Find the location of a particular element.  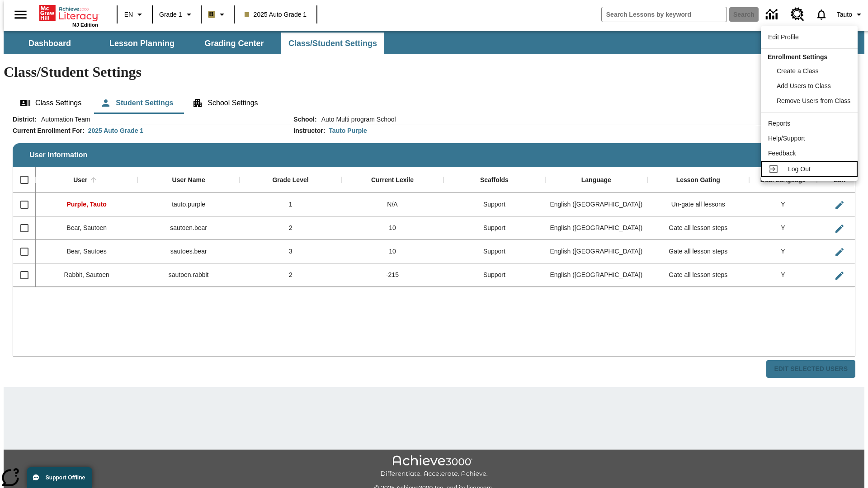

span: Remove Users from Class is located at coordinates (813, 101).